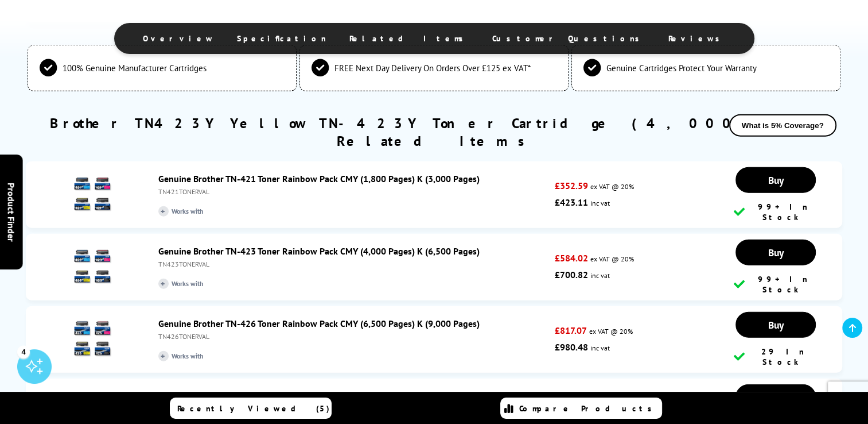 The height and width of the screenshot is (424, 868). Describe the element at coordinates (354, 263) in the screenshot. I see `div: TN423TONERVAL` at that location.